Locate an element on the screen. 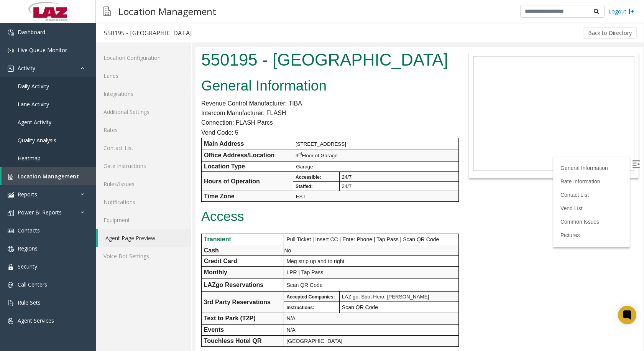  span: Dashboard is located at coordinates (31, 32).